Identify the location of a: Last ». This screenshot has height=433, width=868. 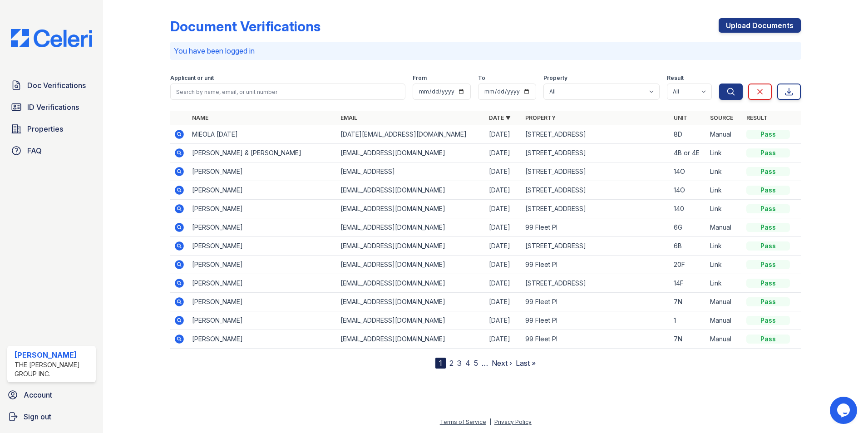
(526, 363).